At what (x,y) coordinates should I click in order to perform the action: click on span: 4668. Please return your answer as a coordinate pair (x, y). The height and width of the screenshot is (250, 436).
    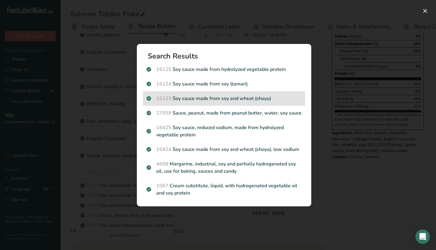
    Looking at the image, I should click on (162, 164).